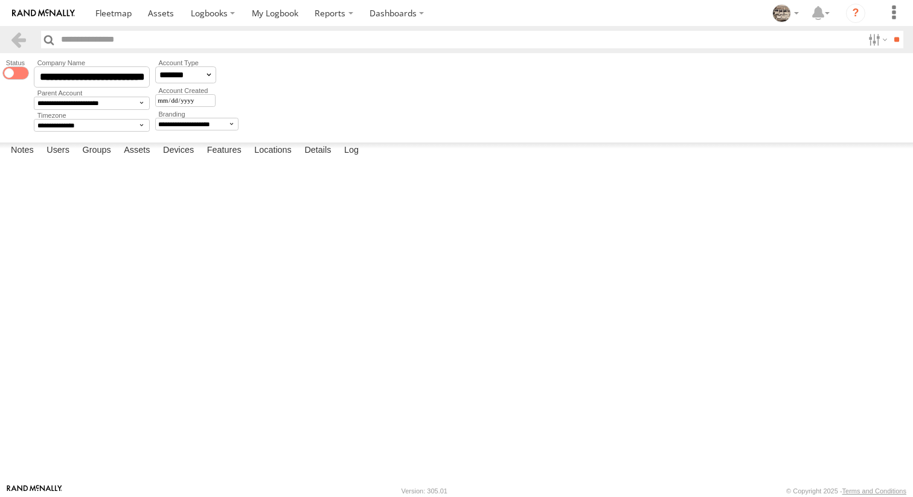 This screenshot has width=913, height=497. What do you see at coordinates (15, 73) in the screenshot?
I see `span: Enable/Disable Status` at bounding box center [15, 73].